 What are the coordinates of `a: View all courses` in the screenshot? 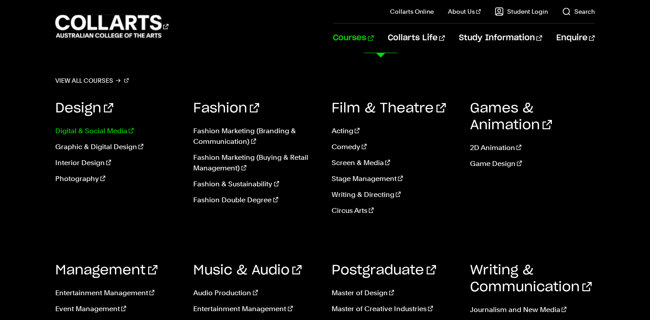 It's located at (92, 81).